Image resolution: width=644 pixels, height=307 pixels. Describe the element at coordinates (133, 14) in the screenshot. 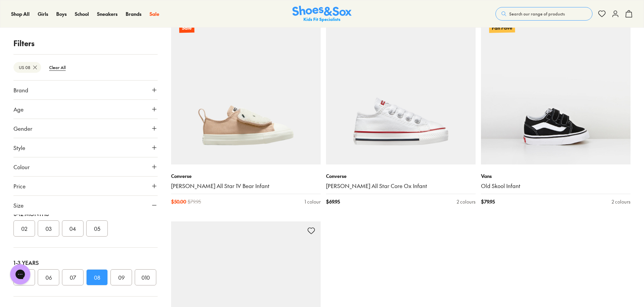

I see `a: Brands` at that location.